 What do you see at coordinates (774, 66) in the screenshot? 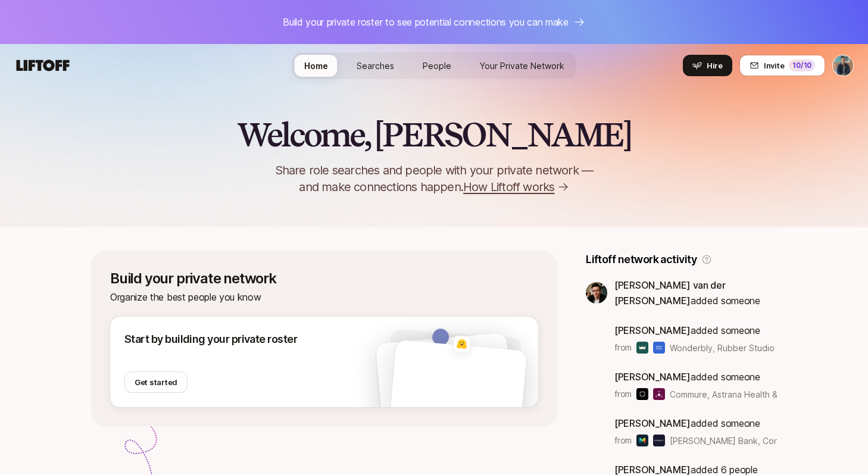
I see `span: Invite` at bounding box center [774, 66].